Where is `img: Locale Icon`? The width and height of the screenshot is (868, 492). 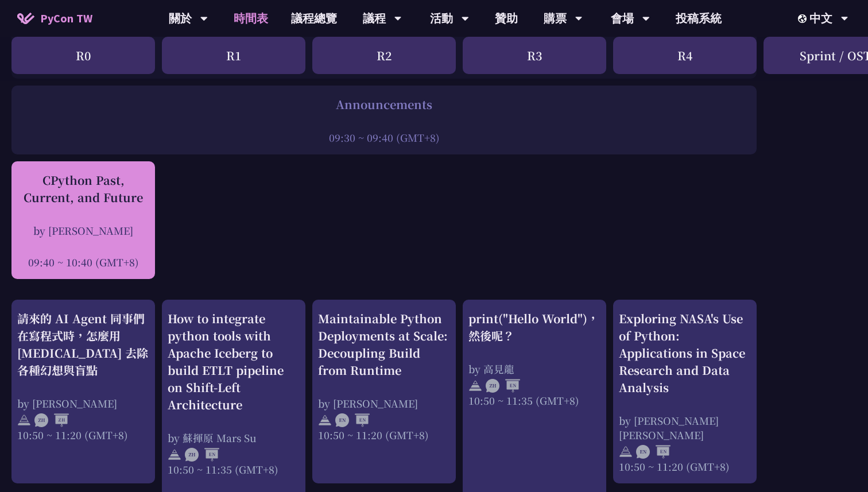 img: Locale Icon is located at coordinates (804, 18).